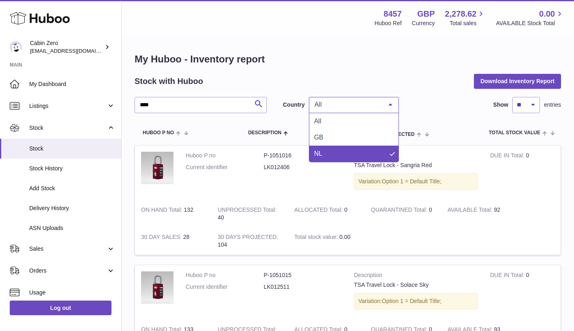  Describe the element at coordinates (416, 285) in the screenshot. I see `div: TSA Travel Lock - Solace Sky` at that location.